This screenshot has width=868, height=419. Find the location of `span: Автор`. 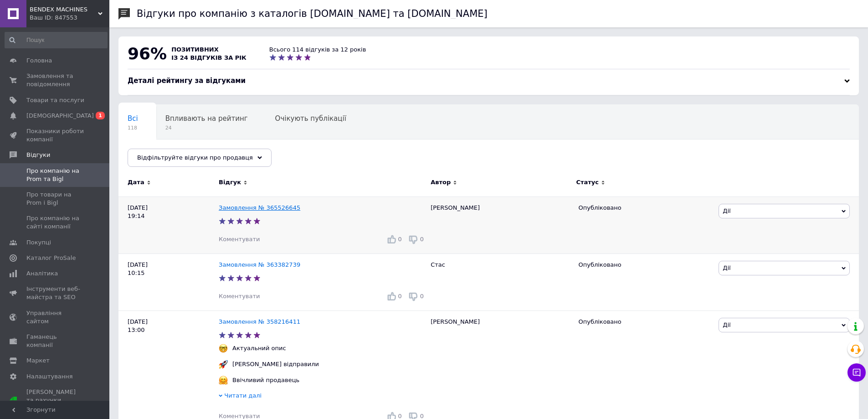

span: Автор is located at coordinates (441, 182).